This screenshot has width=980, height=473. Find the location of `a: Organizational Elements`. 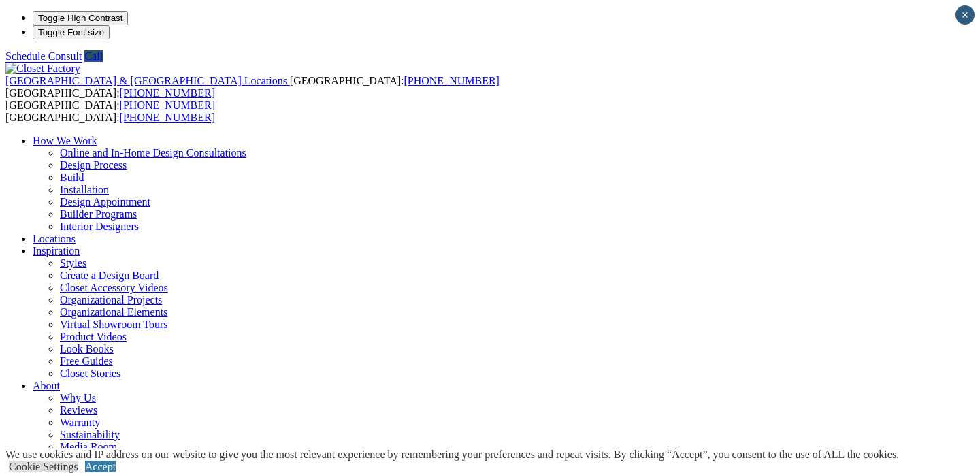

a: Organizational Elements is located at coordinates (114, 312).